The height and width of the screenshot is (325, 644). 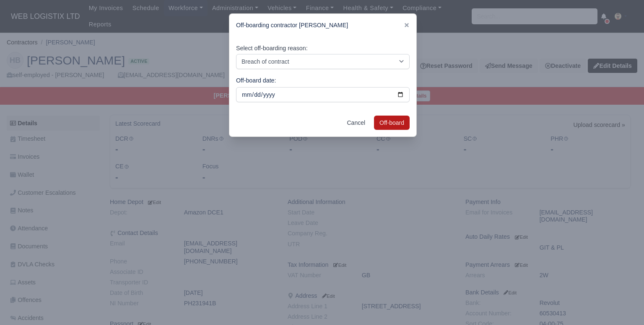 What do you see at coordinates (623, 305) in the screenshot?
I see `div: Chat Widget` at bounding box center [623, 305].